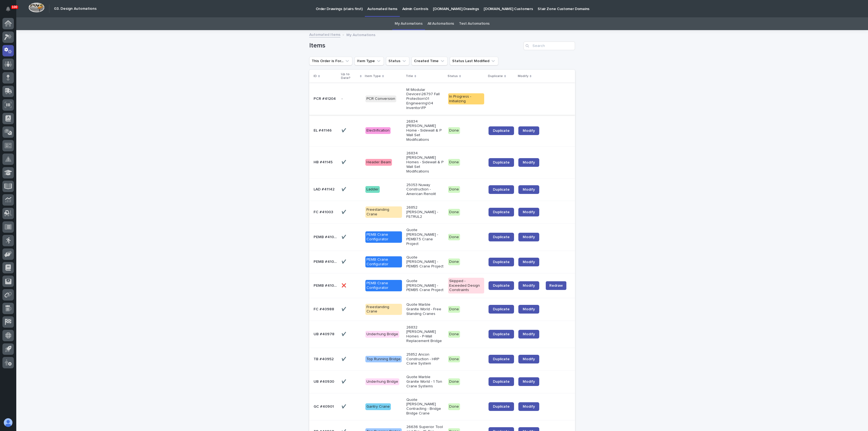 This screenshot has width=868, height=431. What do you see at coordinates (36, 7) in the screenshot?
I see `img: Workspace Logo` at bounding box center [36, 7].